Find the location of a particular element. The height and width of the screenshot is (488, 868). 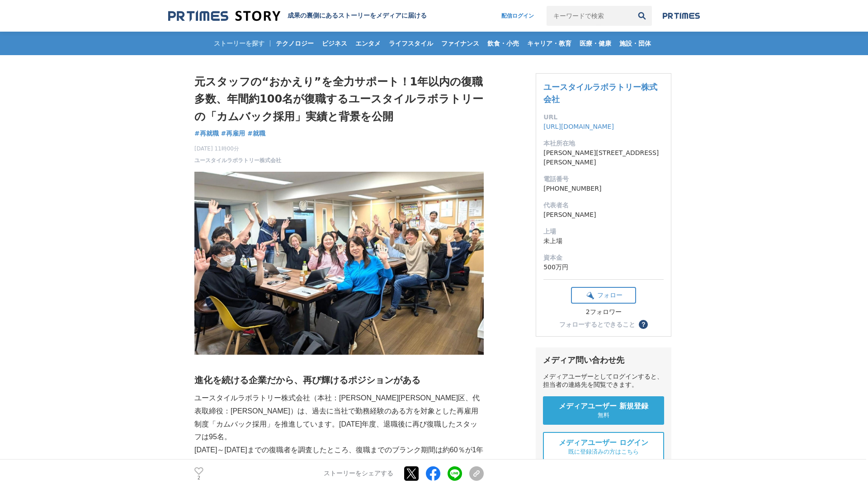

h1: 元スタッフの“おかえり”を全力サポート！1年以内の復職多数、年間約100名が復職するユースタイルラボラトリーの「カムバック採用」実績と背景を公開 is located at coordinates (339, 99).